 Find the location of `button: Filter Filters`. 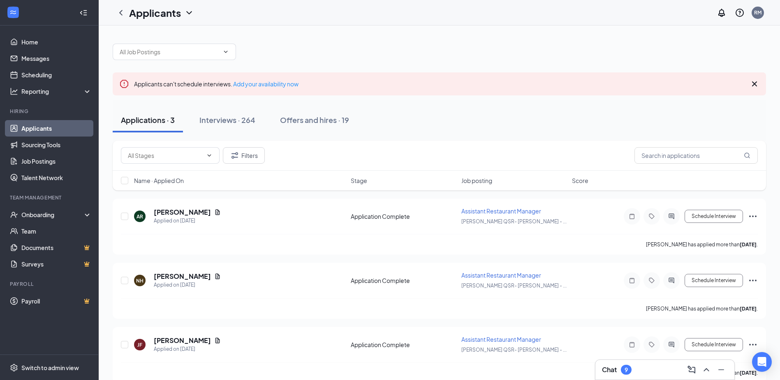

button: Filter Filters is located at coordinates (244, 155).